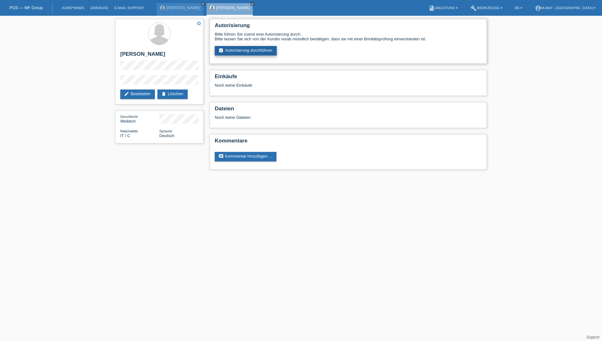 The height and width of the screenshot is (341, 602). I want to click on i: comment, so click(221, 156).